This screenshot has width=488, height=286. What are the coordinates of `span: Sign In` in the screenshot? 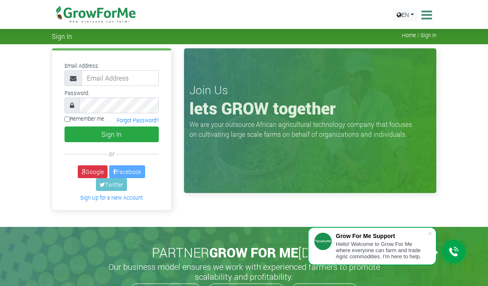 It's located at (62, 36).